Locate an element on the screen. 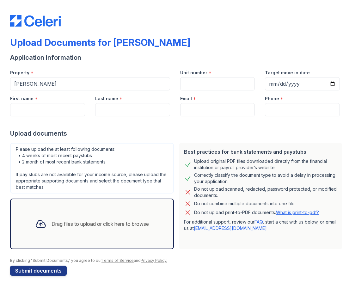  a: Terms of Service is located at coordinates (118, 260).